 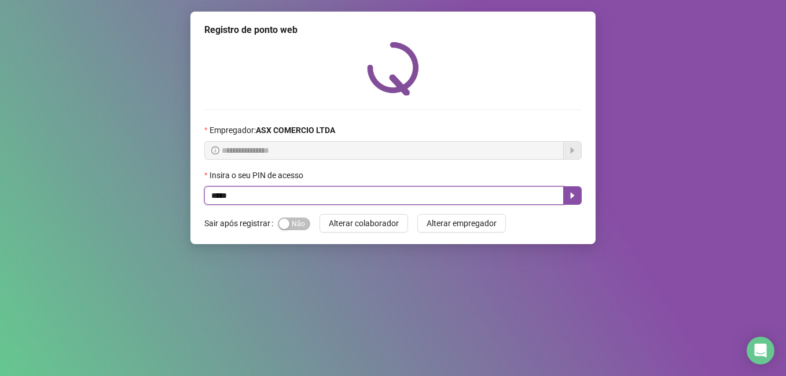 I want to click on strong: ASX COMERCIO LTDA, so click(x=295, y=130).